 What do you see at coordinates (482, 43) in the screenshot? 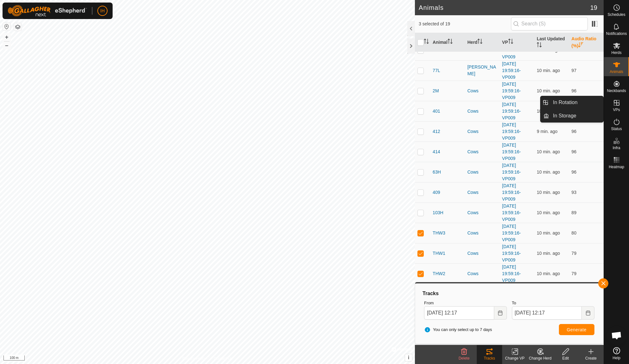
I see `th: Herd` at bounding box center [482, 43].